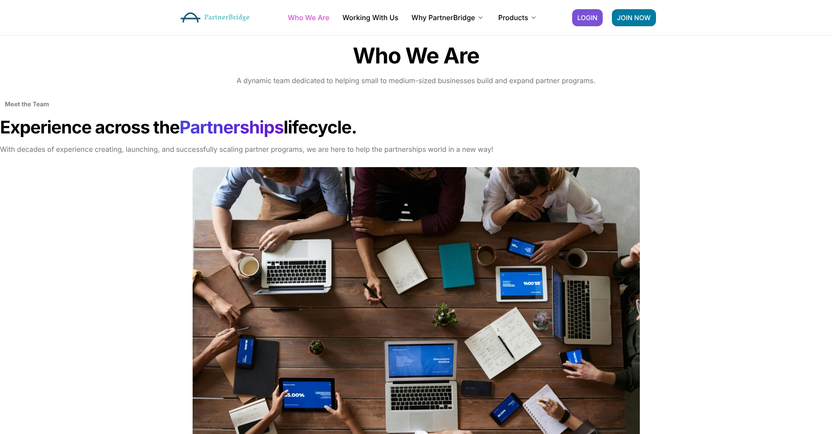  I want to click on a: Who We Are, so click(309, 17).